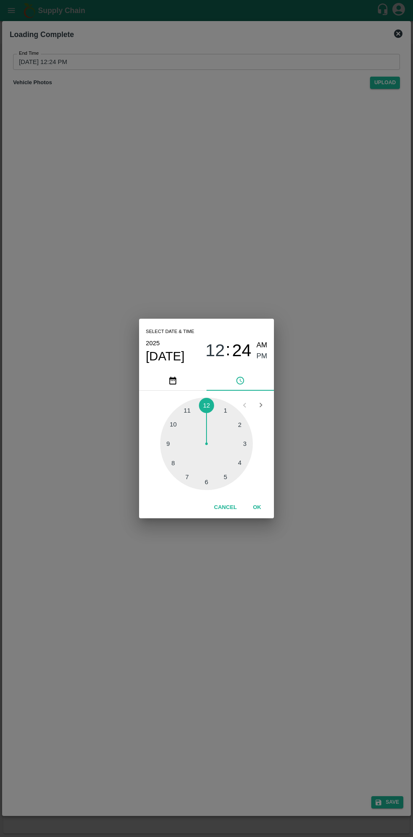 This screenshot has height=837, width=413. What do you see at coordinates (152, 343) in the screenshot?
I see `button: 2025` at bounding box center [152, 343].